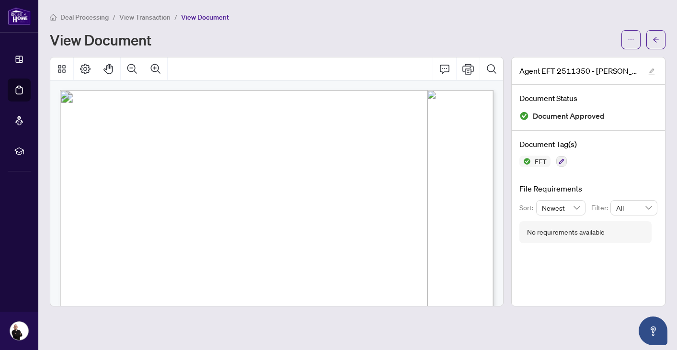 The image size is (677, 350). I want to click on span: Newest, so click(561, 208).